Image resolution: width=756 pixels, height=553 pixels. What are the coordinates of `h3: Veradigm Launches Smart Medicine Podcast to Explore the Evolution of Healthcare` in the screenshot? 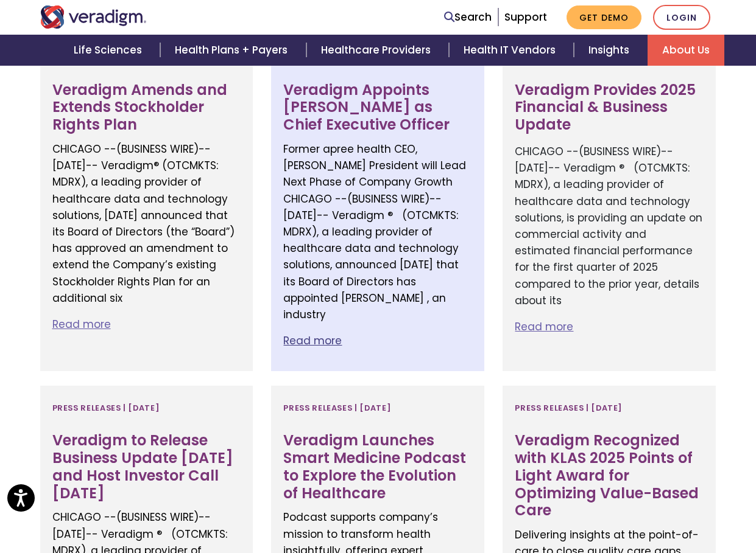 It's located at (377, 467).